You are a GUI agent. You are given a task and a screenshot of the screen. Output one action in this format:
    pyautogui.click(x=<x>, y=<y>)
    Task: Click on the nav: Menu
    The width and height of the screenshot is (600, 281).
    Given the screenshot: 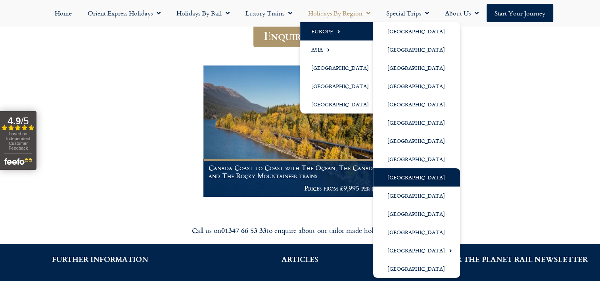 What is the action you would take?
    pyautogui.click(x=300, y=13)
    